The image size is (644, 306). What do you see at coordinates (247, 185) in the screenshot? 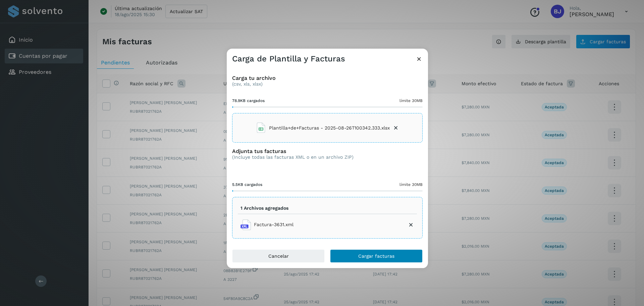
I see `span: 5.5KB cargados` at bounding box center [247, 185].